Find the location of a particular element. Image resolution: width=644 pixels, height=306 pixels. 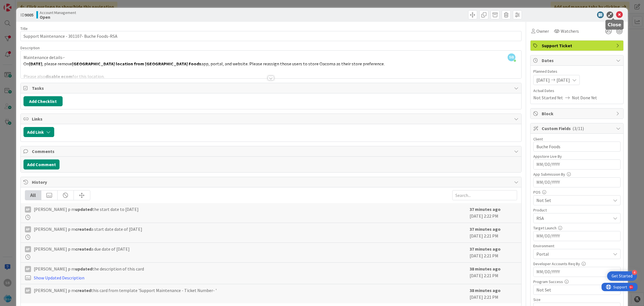

button: Add Link is located at coordinates (39, 132).